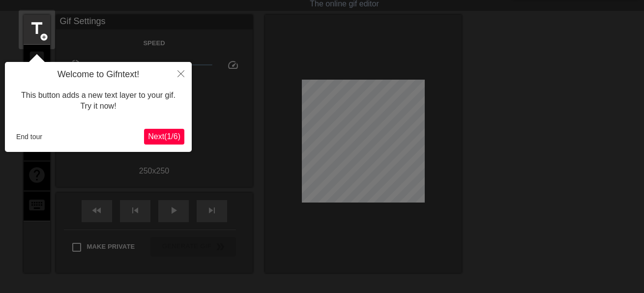  Describe the element at coordinates (181, 73) in the screenshot. I see `button: Close` at that location.